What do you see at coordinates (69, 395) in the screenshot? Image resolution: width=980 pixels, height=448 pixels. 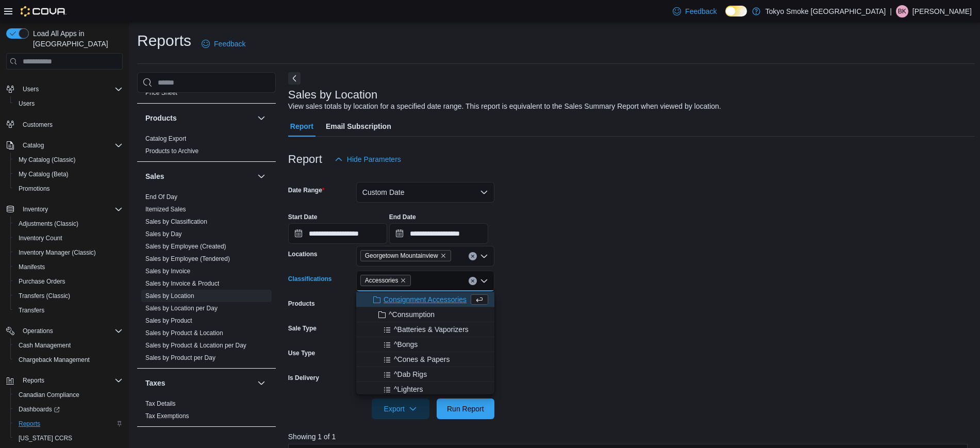 I see `button: Canadian Compliance` at bounding box center [69, 395].